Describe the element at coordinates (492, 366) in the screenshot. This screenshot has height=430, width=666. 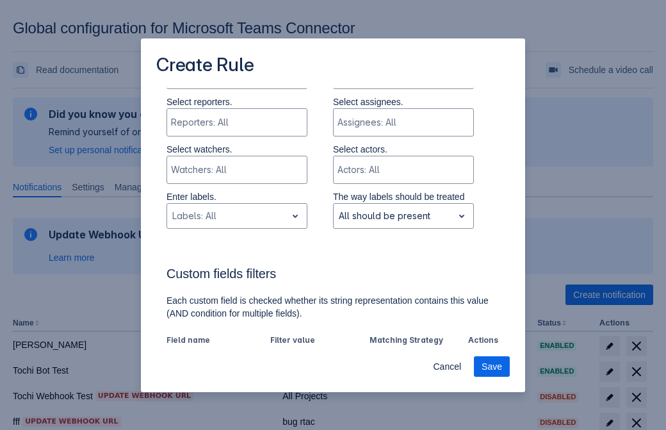
I see `button: Save` at that location.